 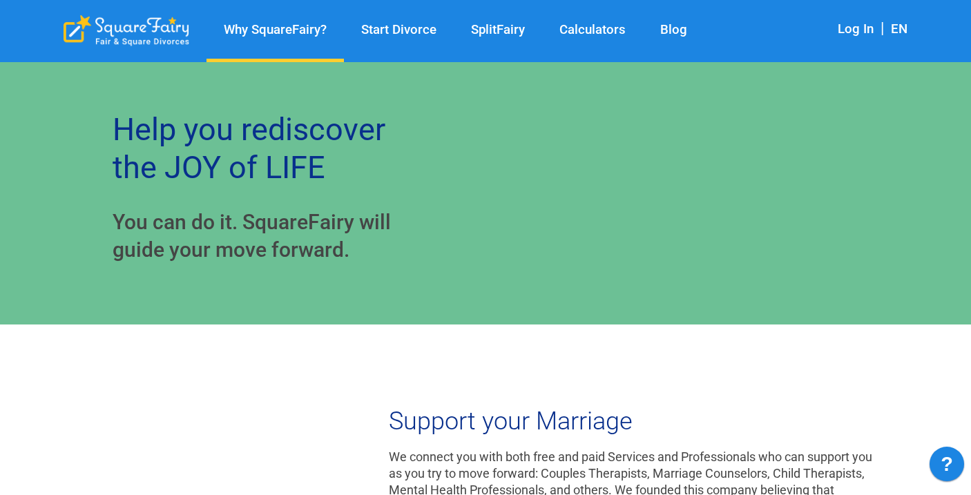 What do you see at coordinates (268, 236) in the screenshot?
I see `div: You can do it. SquareFairy will guide your move forward.` at bounding box center [268, 236].